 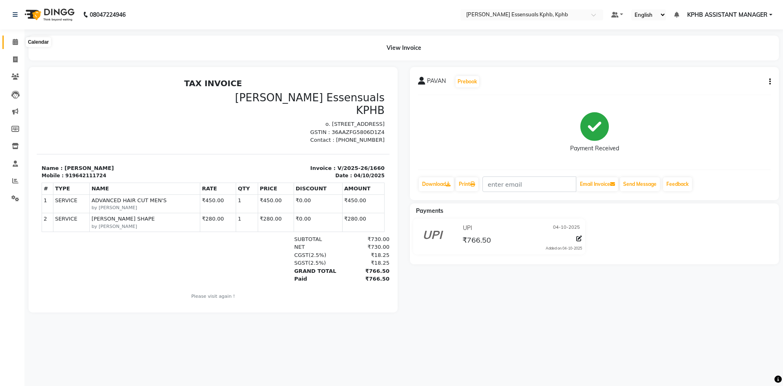 What do you see at coordinates (567, 228) in the screenshot?
I see `span: 04-10-2025` at bounding box center [567, 228].